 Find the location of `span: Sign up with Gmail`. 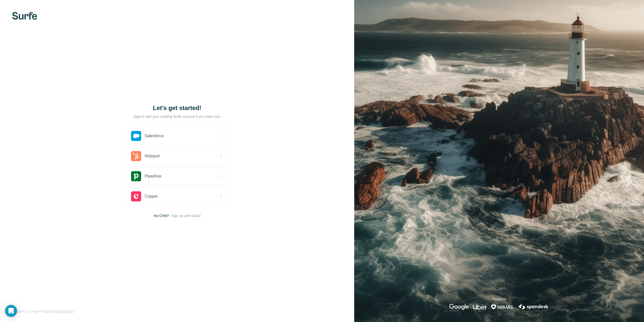

span: Sign up with Gmail is located at coordinates (185, 216).